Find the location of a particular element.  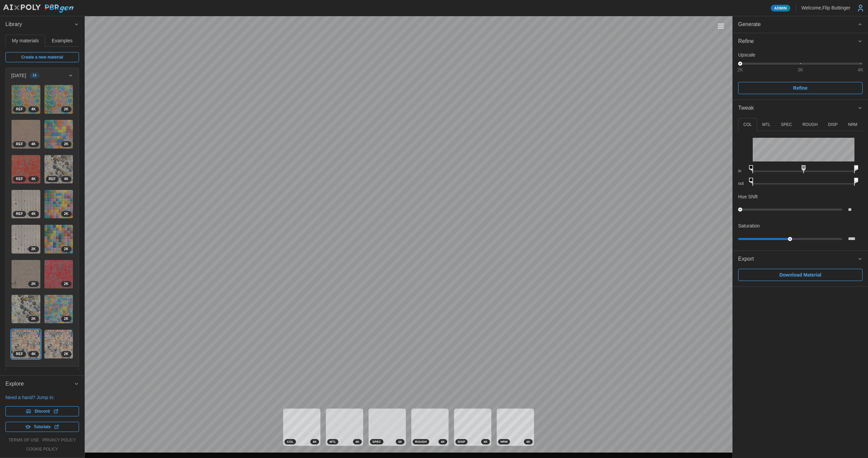

p: Upscale is located at coordinates (800, 55).